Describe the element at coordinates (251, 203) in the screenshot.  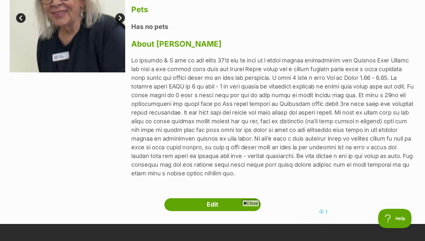
I see `span: Close` at that location.